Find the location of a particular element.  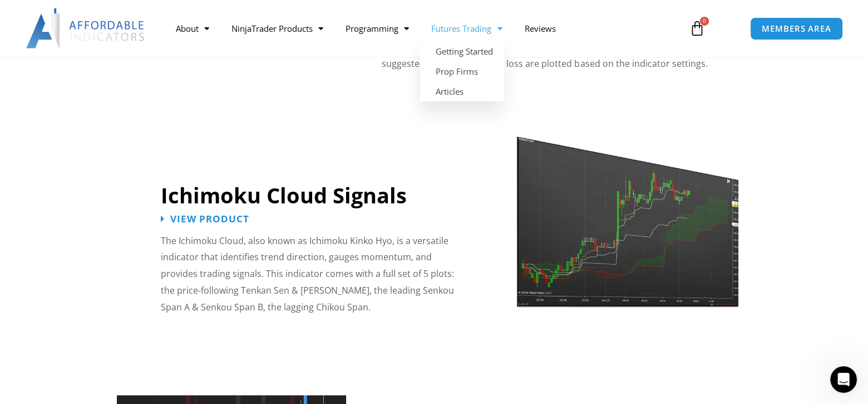

a: Futures Trading is located at coordinates (466, 28).